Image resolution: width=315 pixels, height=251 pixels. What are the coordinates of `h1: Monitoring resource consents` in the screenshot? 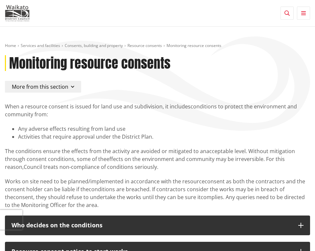 It's located at (90, 63).